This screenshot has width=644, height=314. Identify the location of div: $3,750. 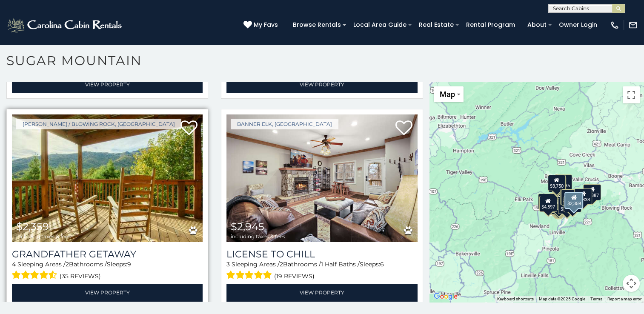
(556, 182).